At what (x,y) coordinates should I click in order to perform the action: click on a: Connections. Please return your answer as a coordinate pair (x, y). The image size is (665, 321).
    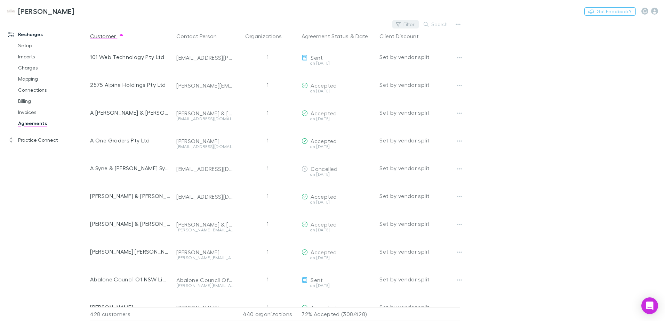
    Looking at the image, I should click on (53, 90).